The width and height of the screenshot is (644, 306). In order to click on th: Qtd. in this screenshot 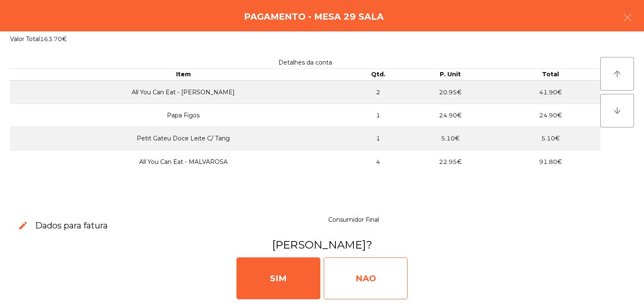, I will do `click(378, 75)`.